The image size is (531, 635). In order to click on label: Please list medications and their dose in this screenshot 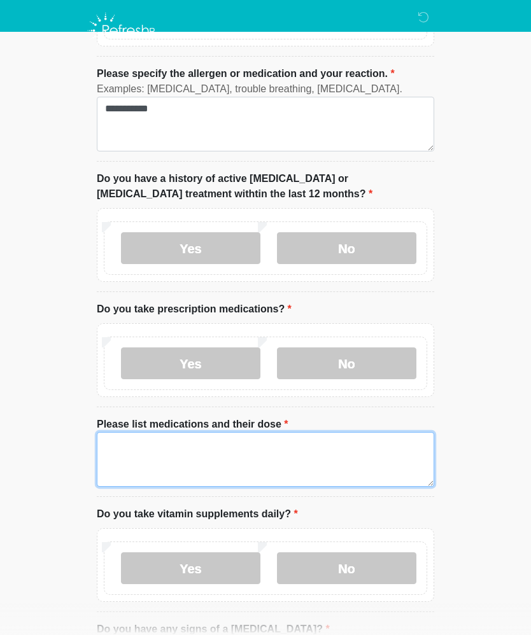, I will do `click(192, 424)`.